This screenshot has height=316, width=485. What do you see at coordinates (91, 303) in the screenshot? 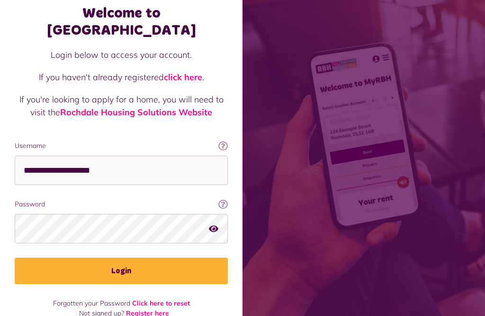
I see `span: Forgotten your Password` at bounding box center [91, 303].